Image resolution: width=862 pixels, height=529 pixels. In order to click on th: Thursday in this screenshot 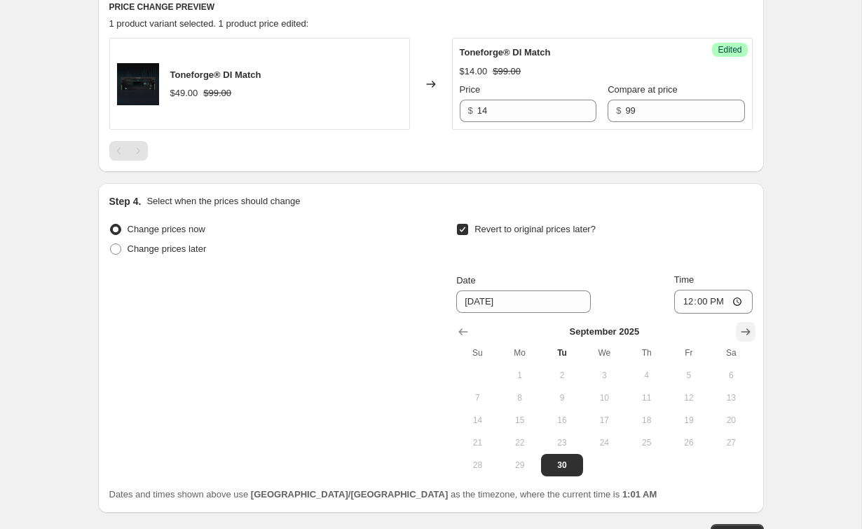, I will do `click(646, 353)`.